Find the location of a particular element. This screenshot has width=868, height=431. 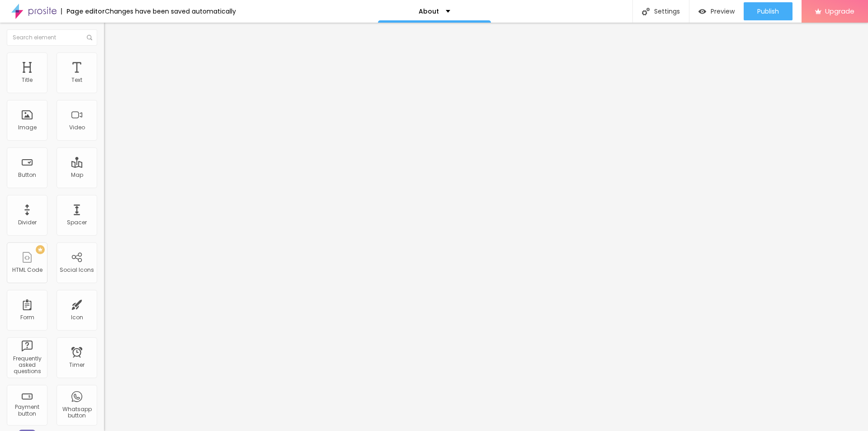

div: Title is located at coordinates (27, 80).